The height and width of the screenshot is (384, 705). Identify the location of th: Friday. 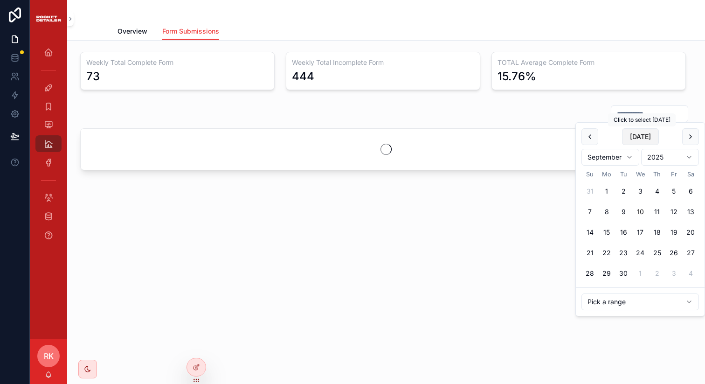
(674, 174).